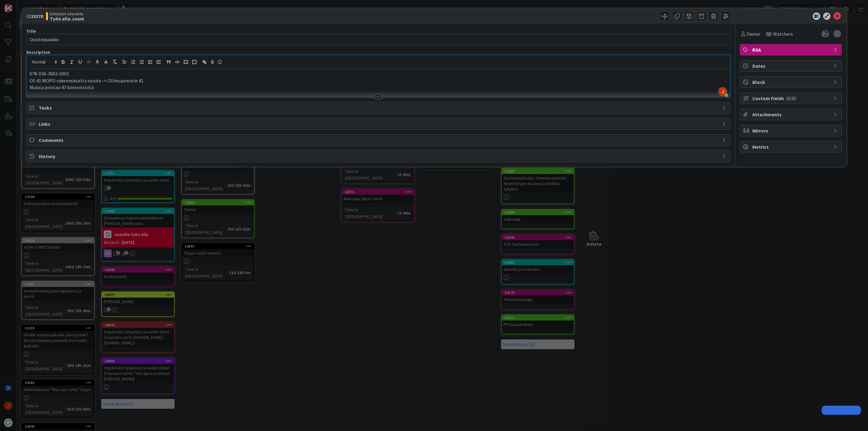 Image resolution: width=868 pixels, height=431 pixels. Describe the element at coordinates (379, 87) in the screenshot. I see `p: Muista poistaa 47 kiinteistöltä` at that location.